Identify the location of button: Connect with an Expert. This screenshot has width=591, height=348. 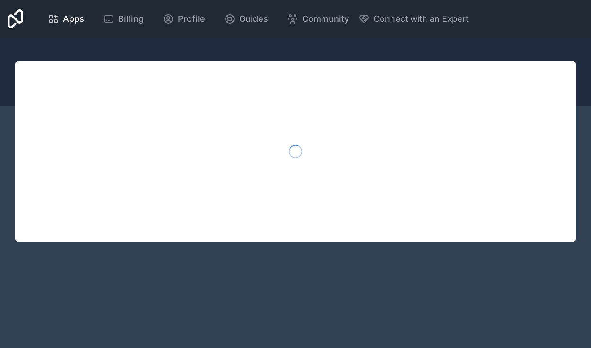
(413, 19).